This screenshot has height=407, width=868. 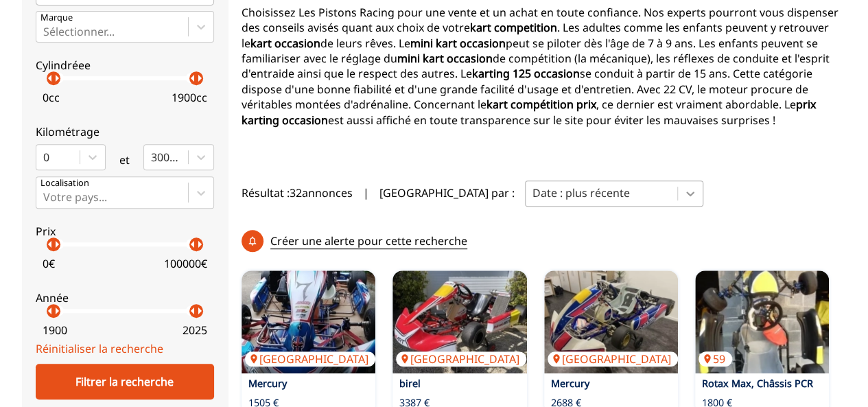 What do you see at coordinates (544, 66) in the screenshot?
I see `p: Choisissez Les Pistons Racing pour une vente et un achat en toute confiance. Nos experts pourront...` at bounding box center [544, 66].